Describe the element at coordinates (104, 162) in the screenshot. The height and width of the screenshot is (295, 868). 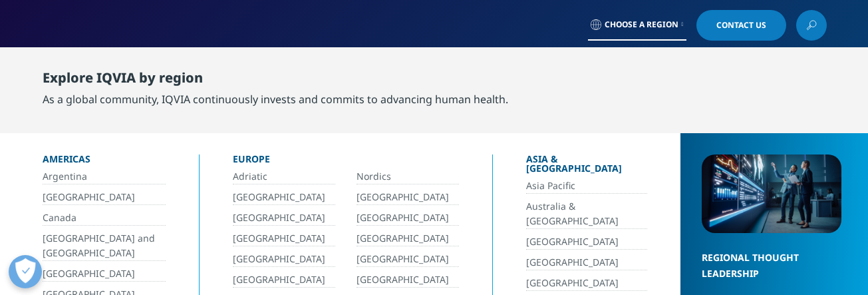
I see `div: Americas` at that location.